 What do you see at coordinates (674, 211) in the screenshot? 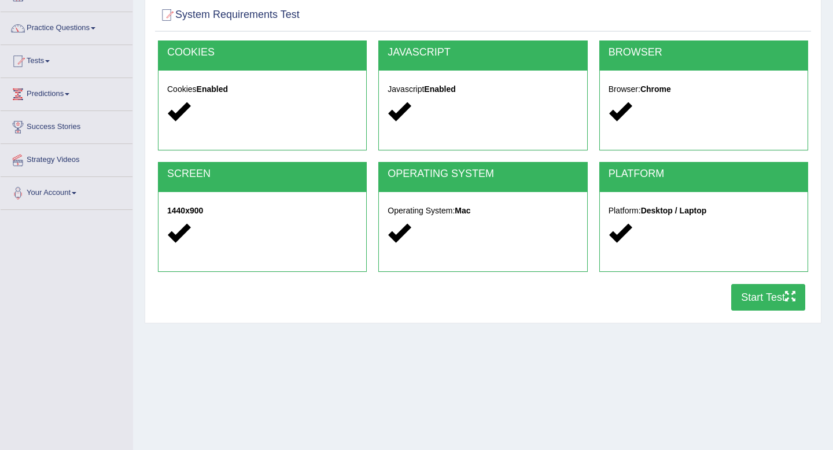
I see `strong: Desktop / Laptop` at bounding box center [674, 211].